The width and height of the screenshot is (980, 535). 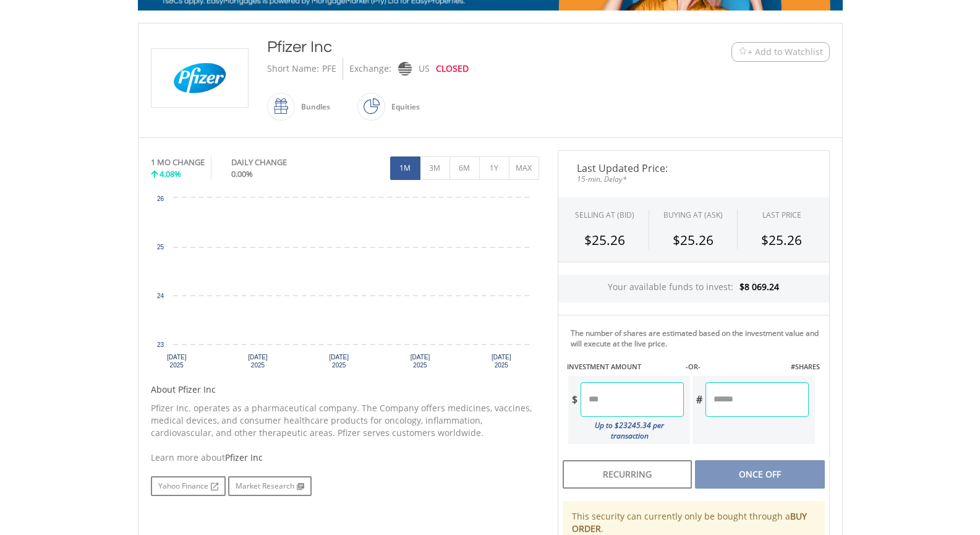 I want to click on span: 4.08%, so click(x=170, y=174).